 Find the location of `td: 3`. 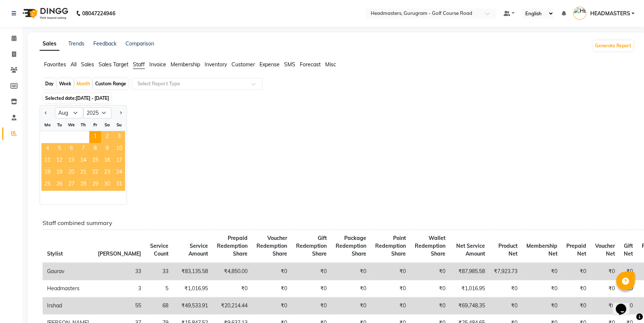

td: 3 is located at coordinates (119, 289).